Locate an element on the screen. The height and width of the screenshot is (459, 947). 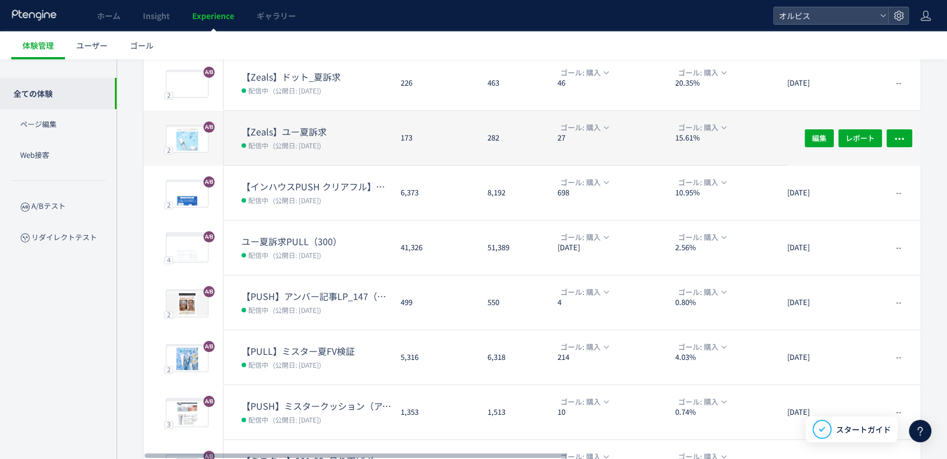
dt: 698 is located at coordinates (612, 193).